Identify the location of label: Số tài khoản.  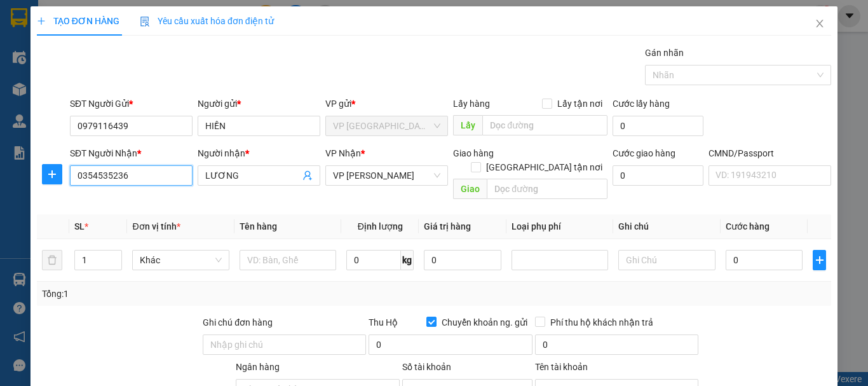
(426, 367).